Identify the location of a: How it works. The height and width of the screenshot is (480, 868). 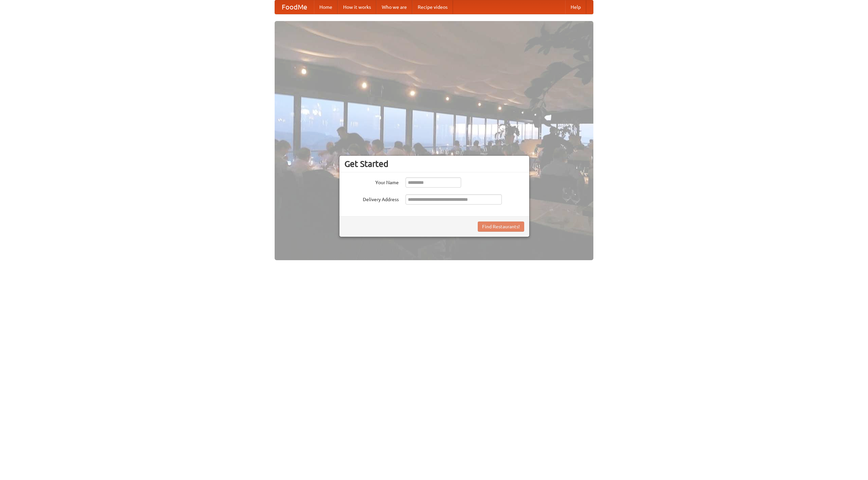
(357, 7).